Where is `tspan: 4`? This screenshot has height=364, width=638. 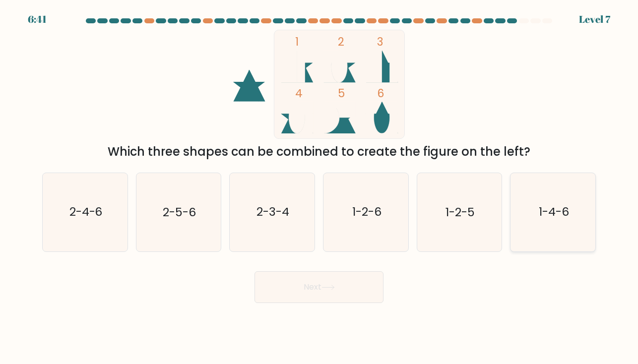 tspan: 4 is located at coordinates (299, 93).